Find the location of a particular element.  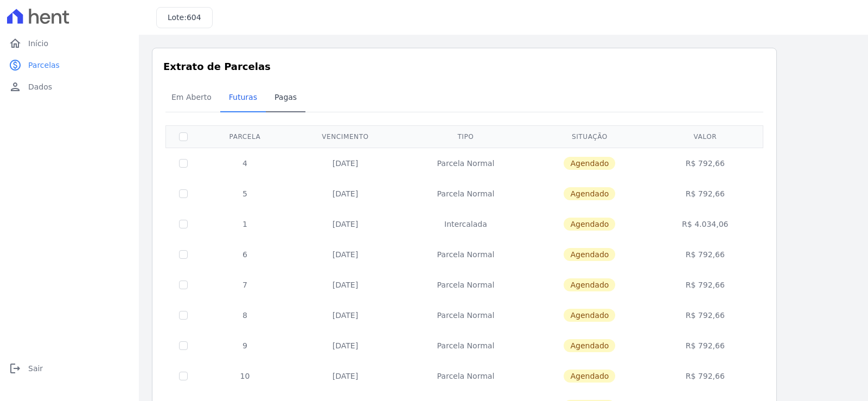

a: Pagas is located at coordinates (285, 98).